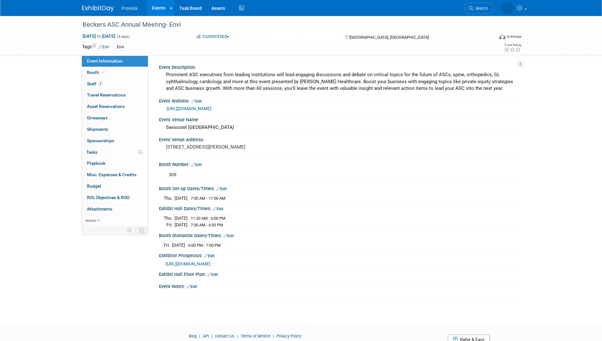  Describe the element at coordinates (115, 141) in the screenshot. I see `a: Sponsorships` at that location.